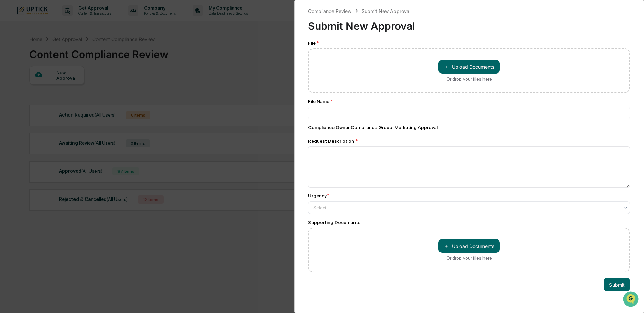  Describe the element at coordinates (469, 127) in the screenshot. I see `div: Compliance Owner : Compliance Group: Marketing Approval` at that location.